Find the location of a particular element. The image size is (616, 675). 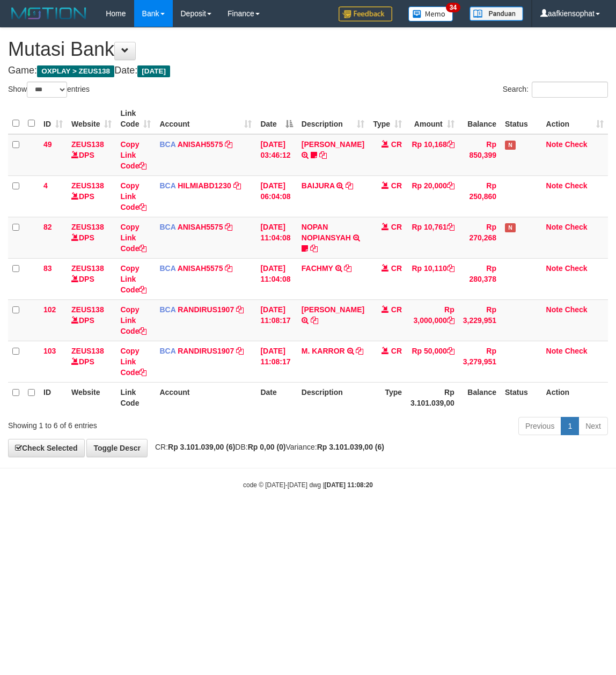

a: Copy Rp 50,000 to clipboard is located at coordinates (450, 350).